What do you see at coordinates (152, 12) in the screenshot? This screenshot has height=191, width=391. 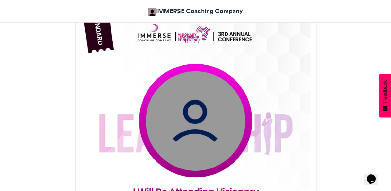 I see `img: IMMERSE Coaching Company` at bounding box center [152, 12].